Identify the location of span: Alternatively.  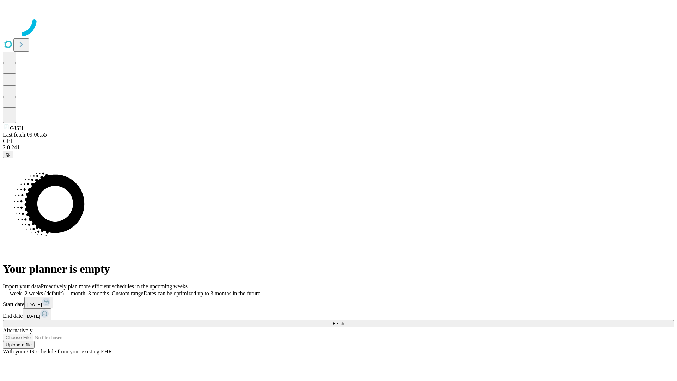
(18, 330).